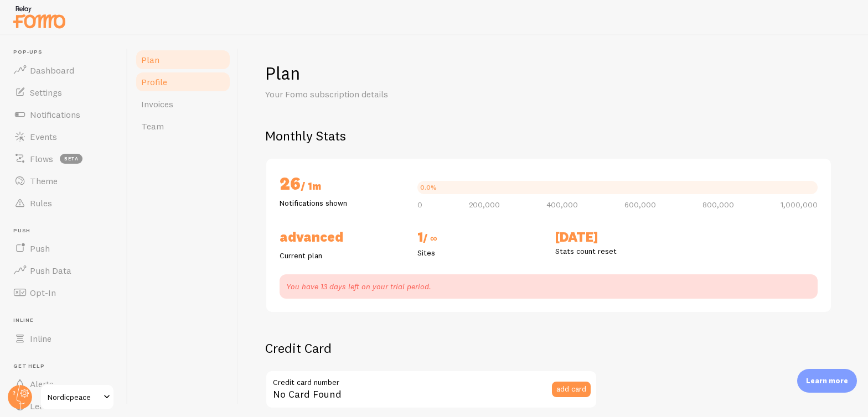 The image size is (868, 417). Describe the element at coordinates (479, 238) in the screenshot. I see `h2: 1` at that location.